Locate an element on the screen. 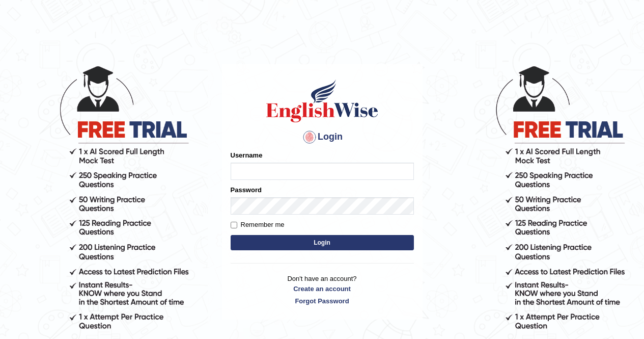 The height and width of the screenshot is (339, 644). label: Remember me is located at coordinates (257, 225).